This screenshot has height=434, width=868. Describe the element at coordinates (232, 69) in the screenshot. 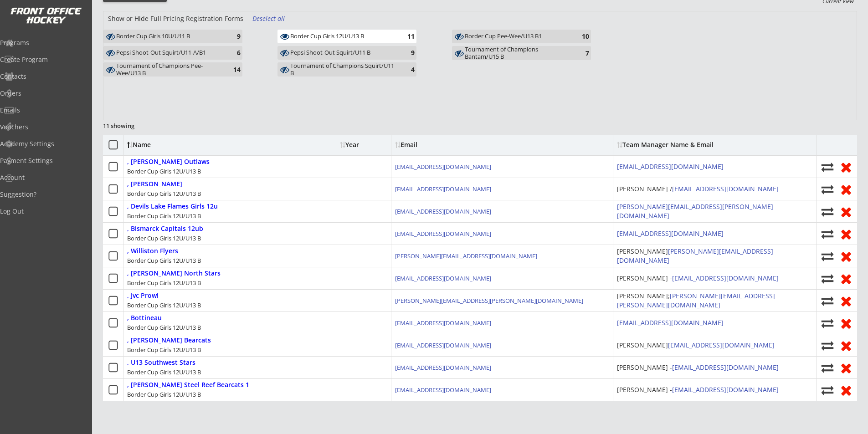

I see `div: 14` at that location.